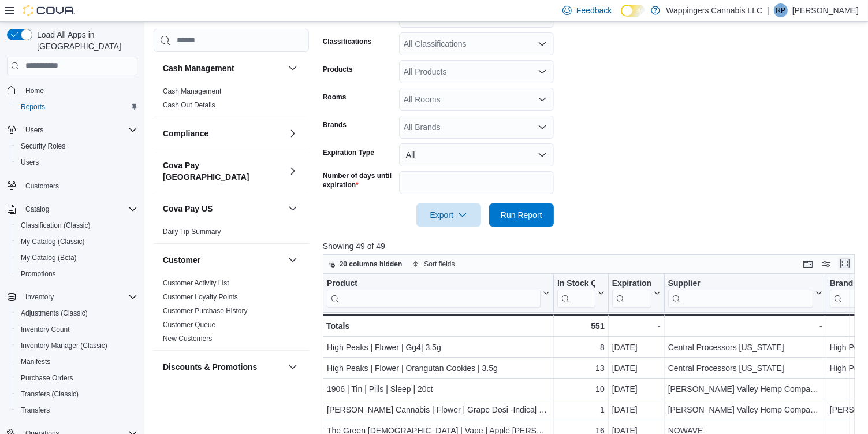  What do you see at coordinates (434, 283) in the screenshot?
I see `div: Product` at bounding box center [434, 283].